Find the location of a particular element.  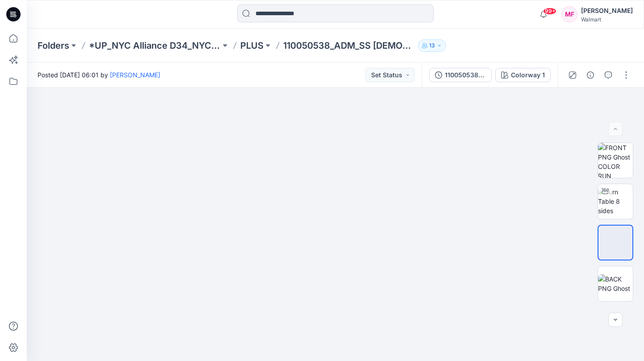

a: PLUS is located at coordinates (252, 46).